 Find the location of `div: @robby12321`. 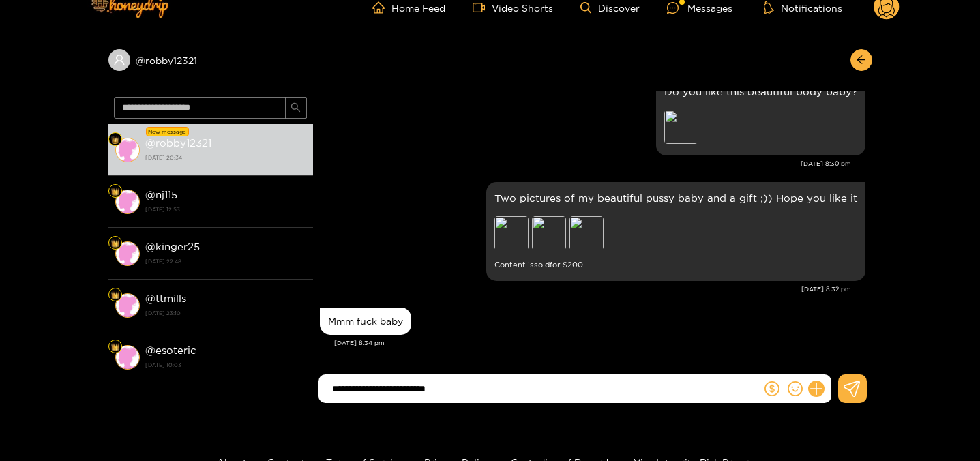

div: @robby12321 is located at coordinates (211, 60).